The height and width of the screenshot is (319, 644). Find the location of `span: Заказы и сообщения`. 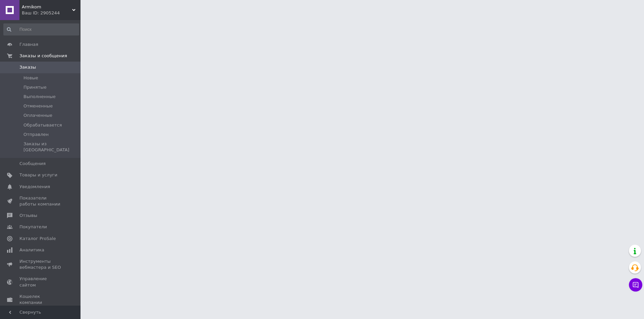

span: Заказы и сообщения is located at coordinates (43, 56).